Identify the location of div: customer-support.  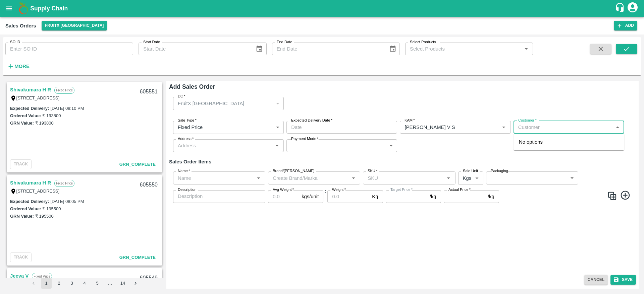
(620, 9).